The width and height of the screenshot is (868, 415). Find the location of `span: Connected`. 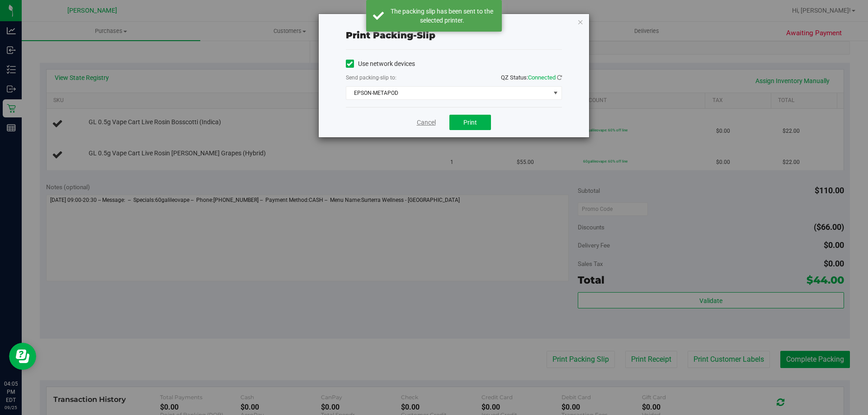

span: Connected is located at coordinates (542, 78).